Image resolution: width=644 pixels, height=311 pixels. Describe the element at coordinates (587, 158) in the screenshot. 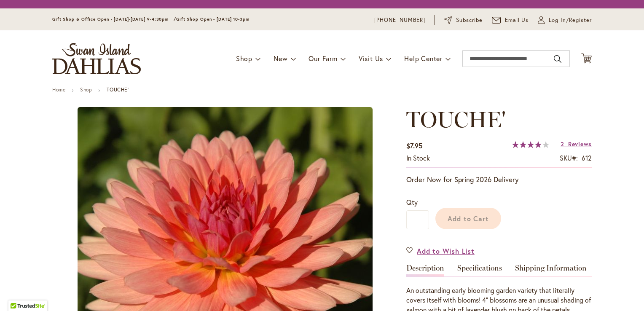

I see `div: 612` at that location.